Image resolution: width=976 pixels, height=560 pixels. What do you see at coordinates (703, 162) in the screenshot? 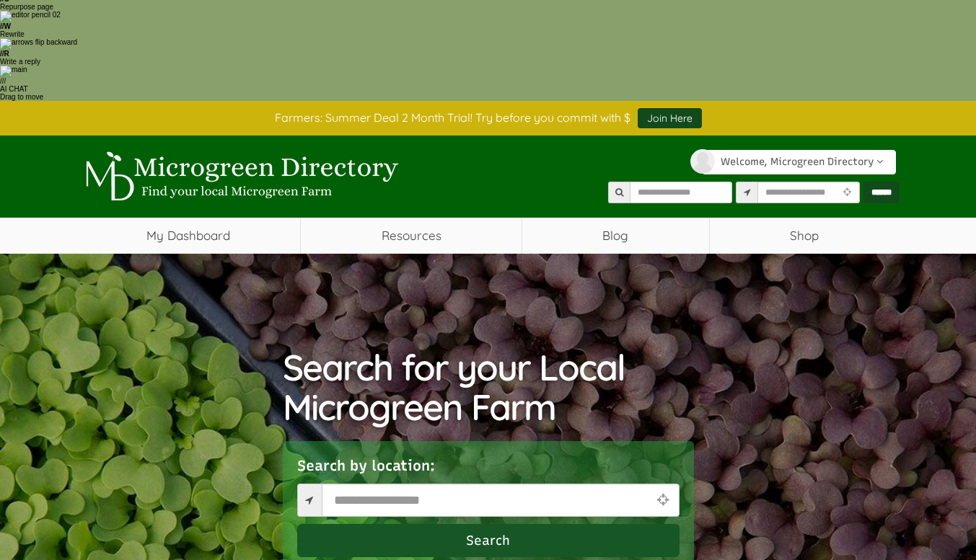
I see `img: profile profile holder` at bounding box center [703, 162].